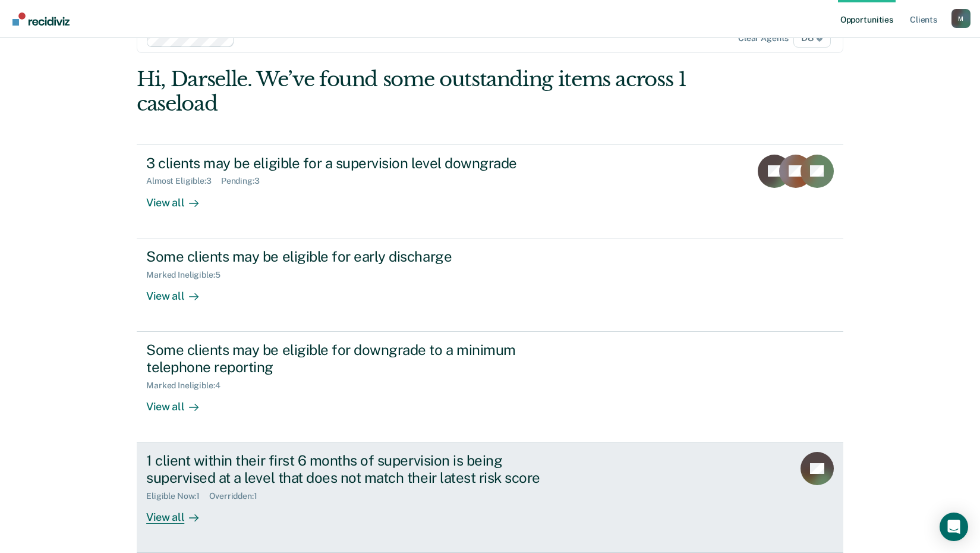  I want to click on div: Some clients may be eligible for downgrade to a minimum telephone reporting, so click(355, 358).